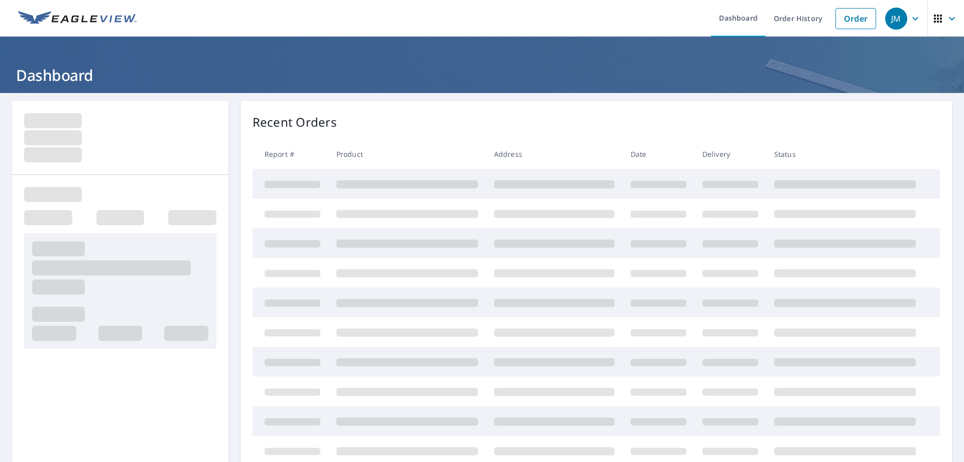 Image resolution: width=964 pixels, height=462 pixels. Describe the element at coordinates (659, 154) in the screenshot. I see `th: Date` at that location.